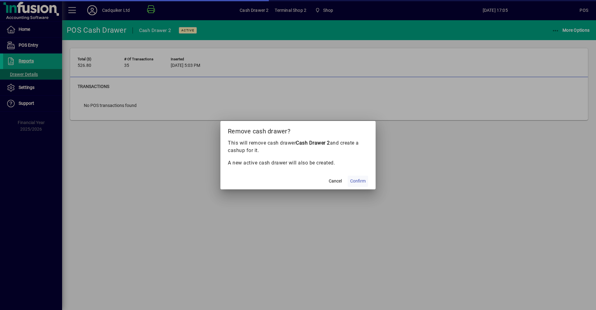  What do you see at coordinates (335, 181) in the screenshot?
I see `span: Cancel` at bounding box center [335, 181].